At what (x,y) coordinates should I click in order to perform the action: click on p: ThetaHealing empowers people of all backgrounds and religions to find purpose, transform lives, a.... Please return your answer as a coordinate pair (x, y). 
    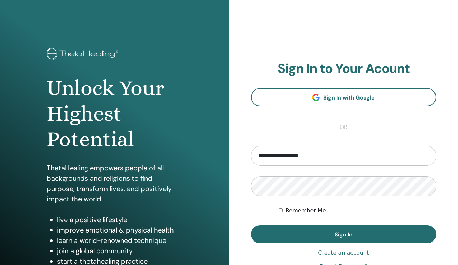
    Looking at the image, I should click on (114, 183).